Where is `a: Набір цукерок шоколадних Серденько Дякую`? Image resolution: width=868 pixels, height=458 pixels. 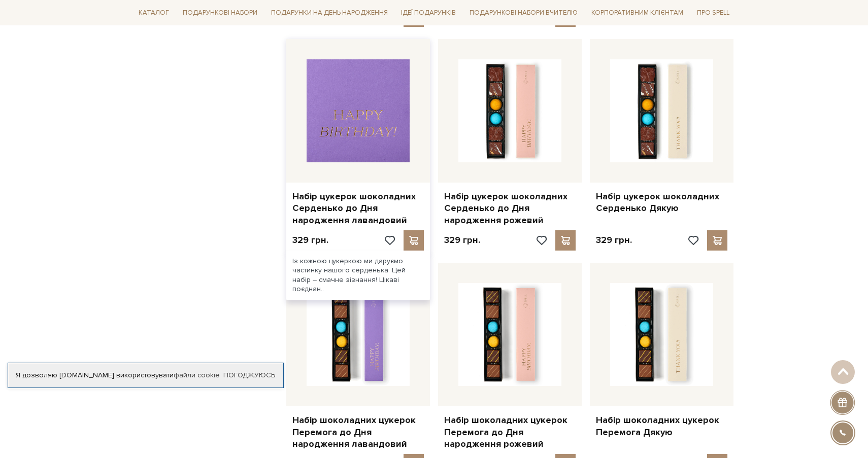 a: Набір цукерок шоколадних Серденько Дякую is located at coordinates (661, 202).